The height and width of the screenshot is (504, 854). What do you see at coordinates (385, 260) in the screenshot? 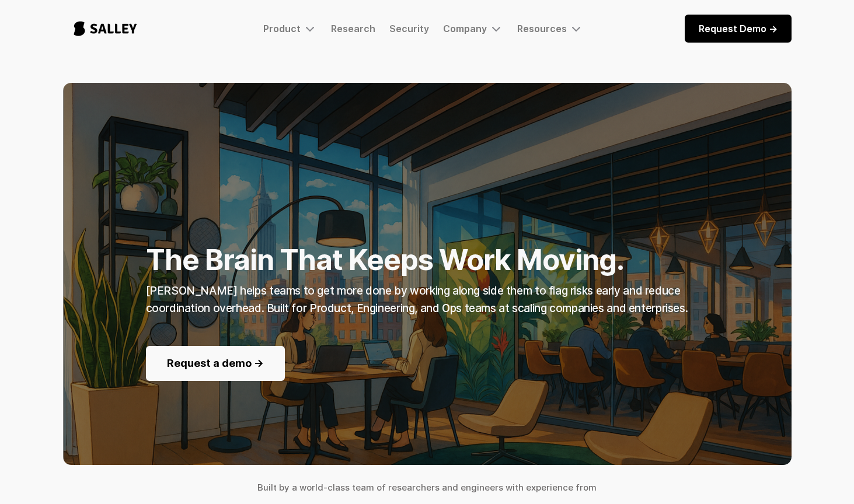
I see `strong: The Brain That Keeps Work Moving.` at bounding box center [385, 260].